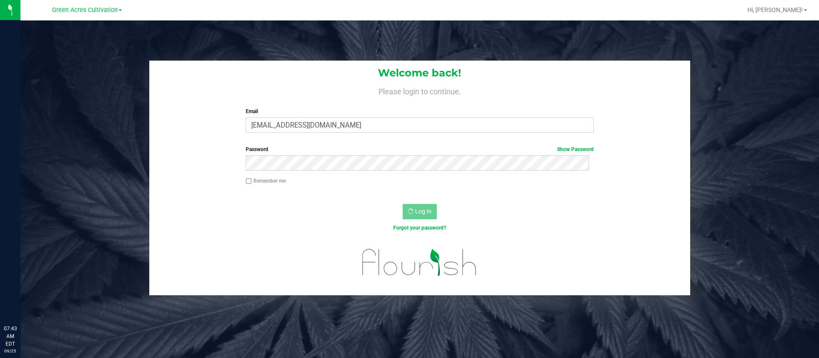  I want to click on span: Password, so click(257, 149).